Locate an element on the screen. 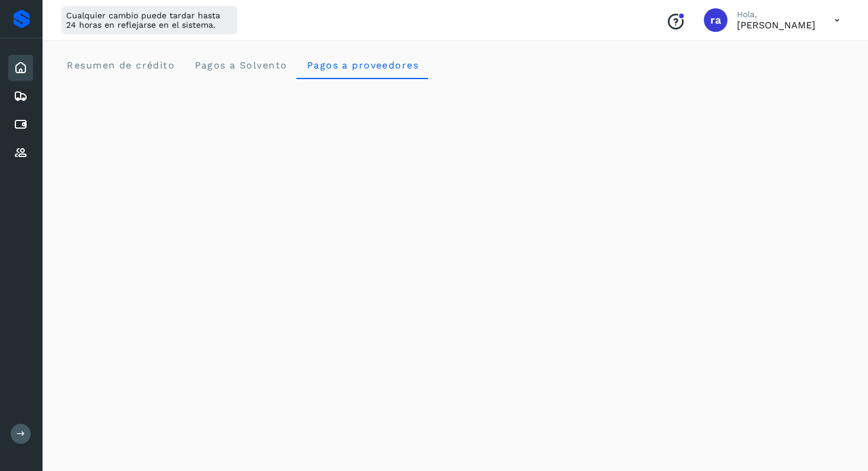  div: Embarques is located at coordinates (21, 96).